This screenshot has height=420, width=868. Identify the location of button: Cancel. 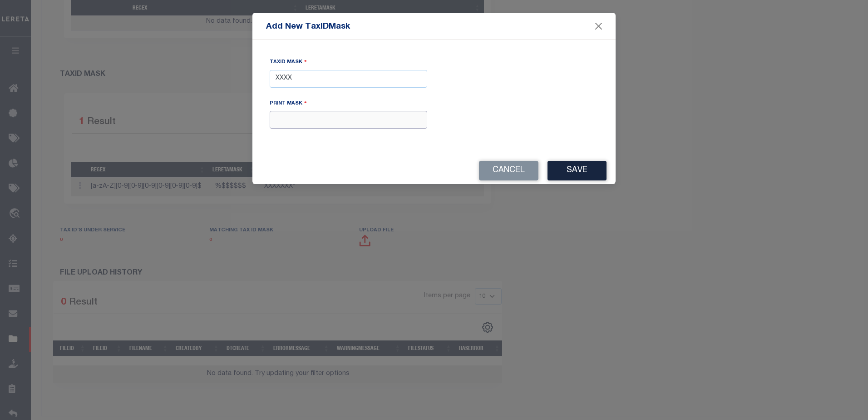
(509, 170).